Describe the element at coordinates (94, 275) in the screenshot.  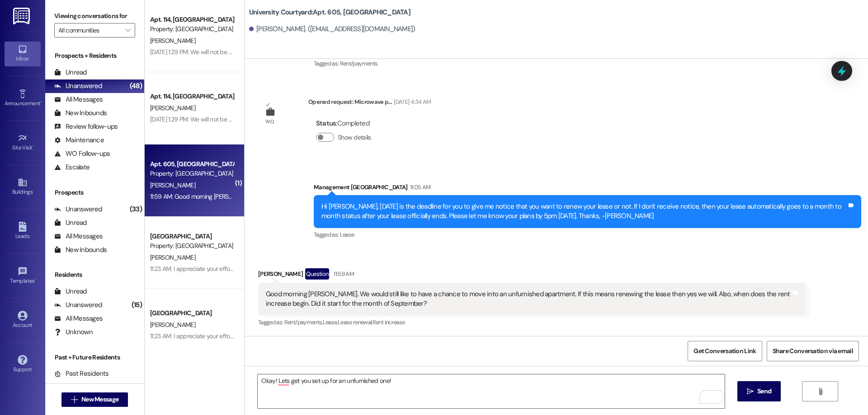
I see `div: Residents` at that location.